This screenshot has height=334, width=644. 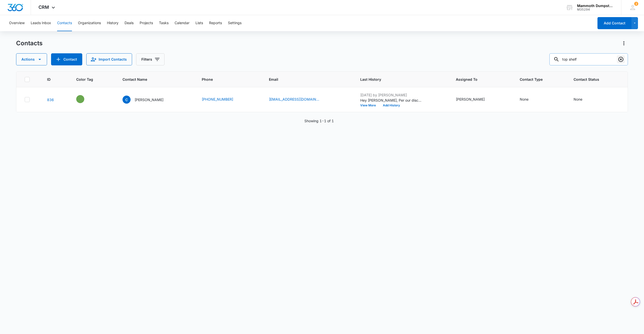 I want to click on button: Contacts, so click(x=64, y=23).